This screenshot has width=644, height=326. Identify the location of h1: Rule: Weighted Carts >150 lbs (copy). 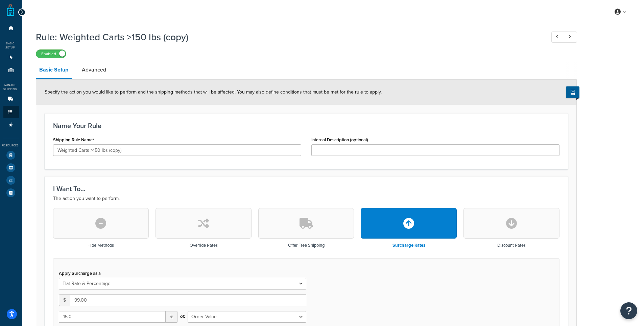
(287, 37).